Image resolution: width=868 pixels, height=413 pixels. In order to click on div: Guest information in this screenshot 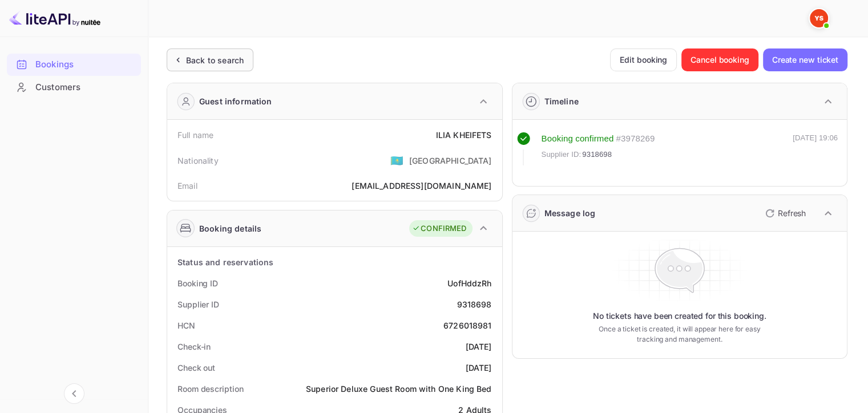, I will do `click(236, 101)`.